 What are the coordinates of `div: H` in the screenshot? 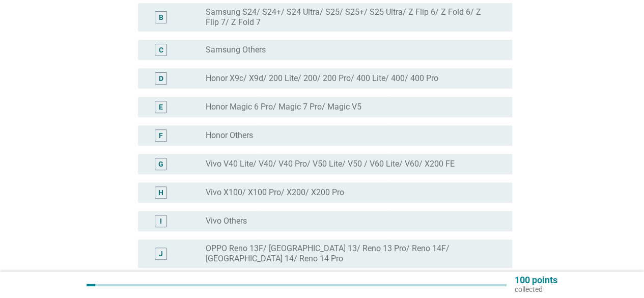 It's located at (161, 193).